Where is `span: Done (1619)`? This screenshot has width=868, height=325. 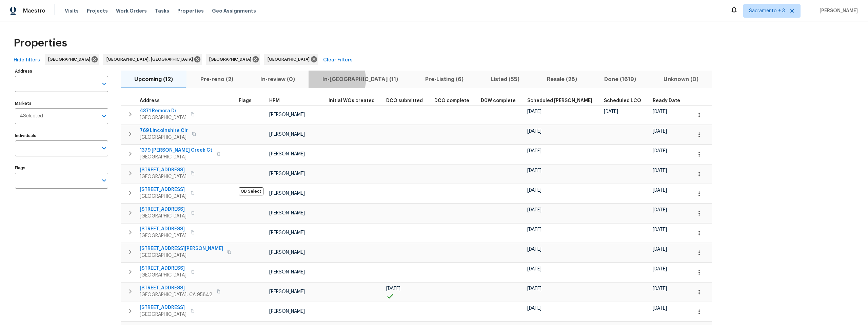
span: Done (1619) is located at coordinates (620, 79).